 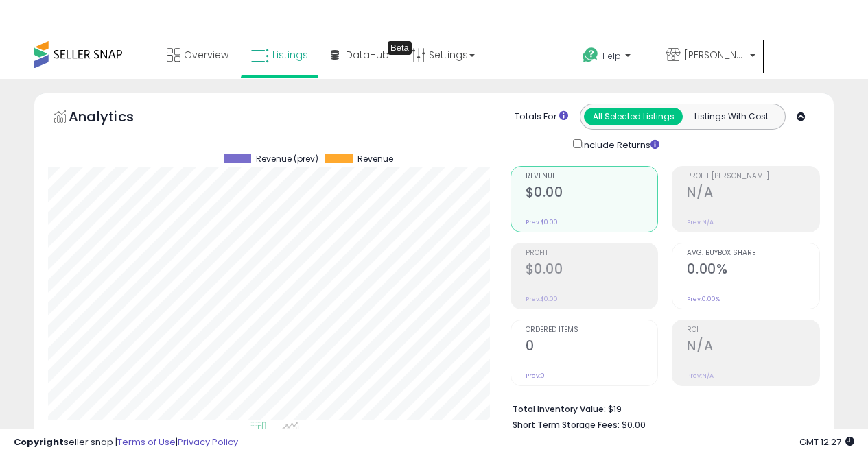 What do you see at coordinates (592, 253) in the screenshot?
I see `span: Profit` at bounding box center [592, 253].